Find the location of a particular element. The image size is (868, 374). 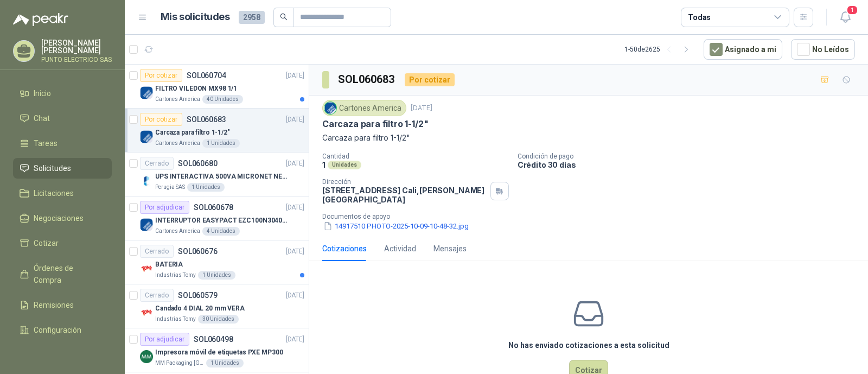

a: Chat is located at coordinates (62, 118).